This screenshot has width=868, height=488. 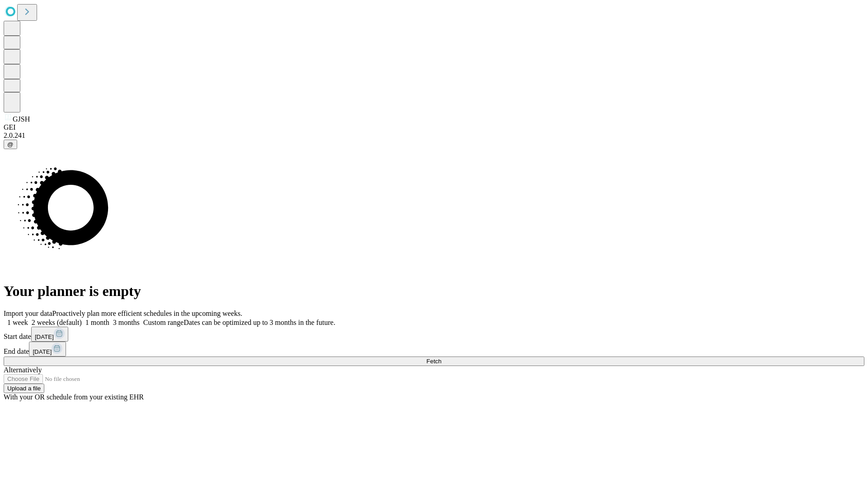 I want to click on span: 1 month, so click(x=97, y=322).